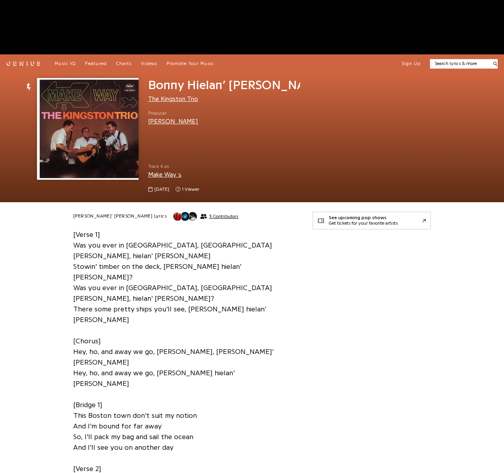 Image resolution: width=504 pixels, height=473 pixels. What do you see at coordinates (190, 63) in the screenshot?
I see `span: Promote Your Music` at bounding box center [190, 63].